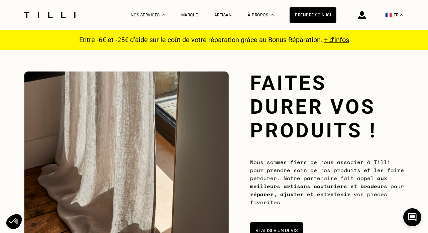  I want to click on a: + d’infos, so click(336, 40).